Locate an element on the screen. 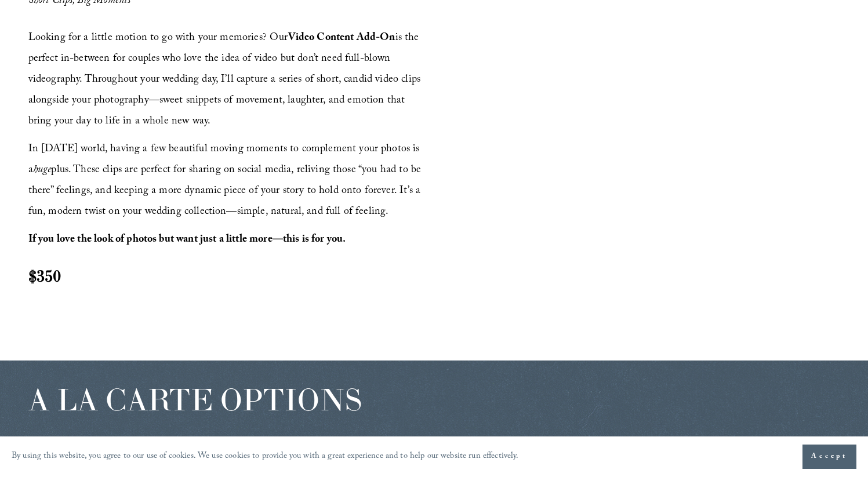  strong: Video Content Add-On is located at coordinates (342, 38).